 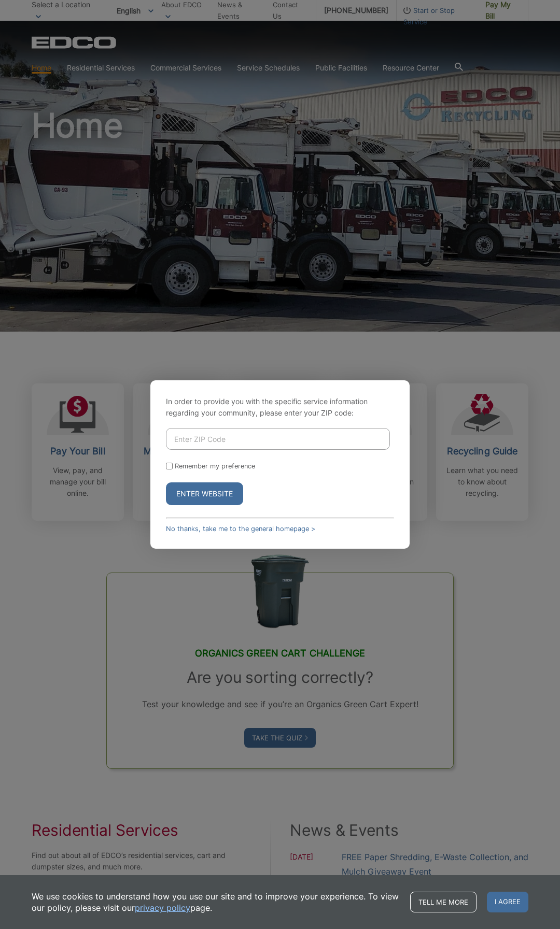 What do you see at coordinates (277, 439) in the screenshot?
I see `input: Enter ZIP Code` at bounding box center [277, 439].